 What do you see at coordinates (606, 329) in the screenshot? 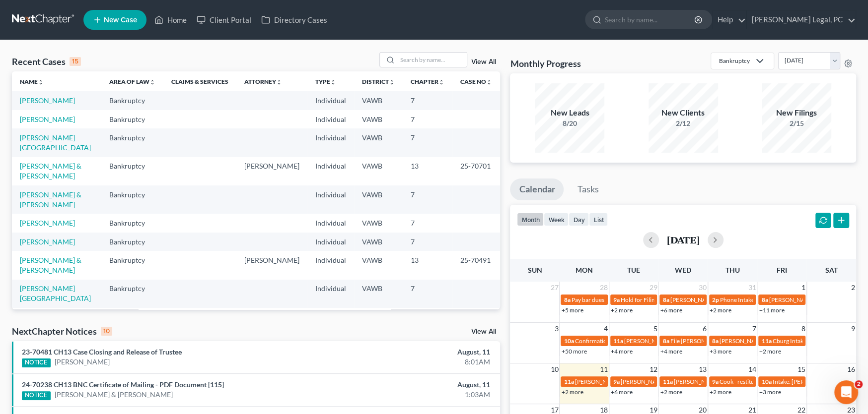
I see `span: 4` at bounding box center [606, 329].